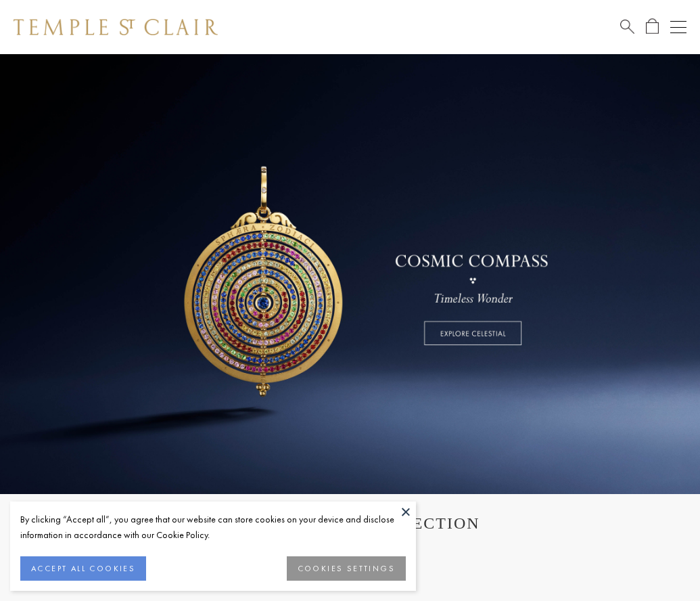 The height and width of the screenshot is (601, 700). What do you see at coordinates (346, 569) in the screenshot?
I see `button: COOKIES SETTINGS` at bounding box center [346, 569].